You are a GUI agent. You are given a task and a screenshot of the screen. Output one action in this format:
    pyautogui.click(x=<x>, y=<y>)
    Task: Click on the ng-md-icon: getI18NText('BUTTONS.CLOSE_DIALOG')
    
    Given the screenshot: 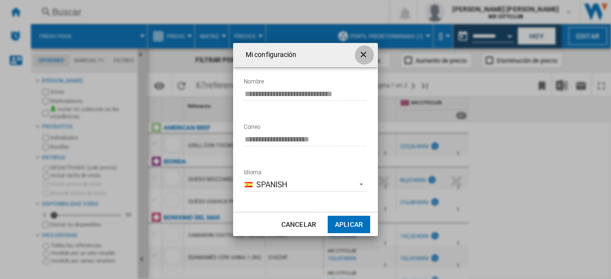 What is the action you would take?
    pyautogui.click(x=364, y=55)
    